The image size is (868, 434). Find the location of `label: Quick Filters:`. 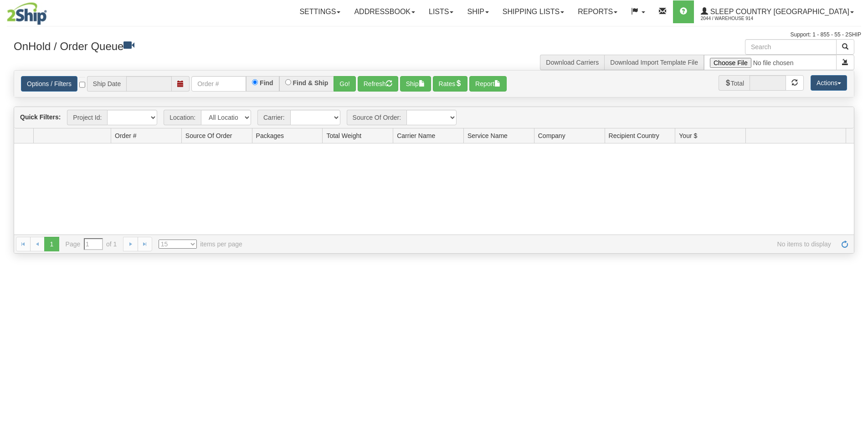

label: Quick Filters: is located at coordinates (40, 117).